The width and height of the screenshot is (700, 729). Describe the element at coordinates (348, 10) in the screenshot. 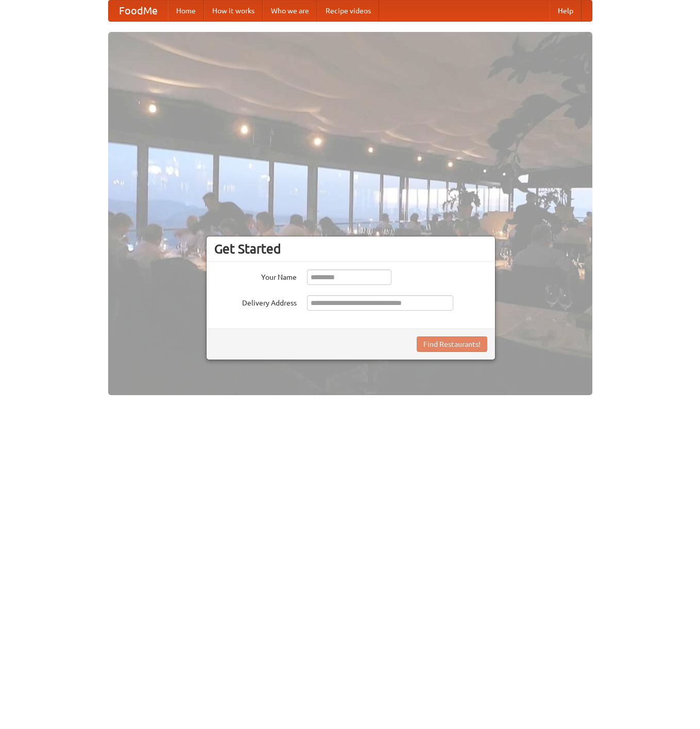

I see `a: Recipe videos` at that location.